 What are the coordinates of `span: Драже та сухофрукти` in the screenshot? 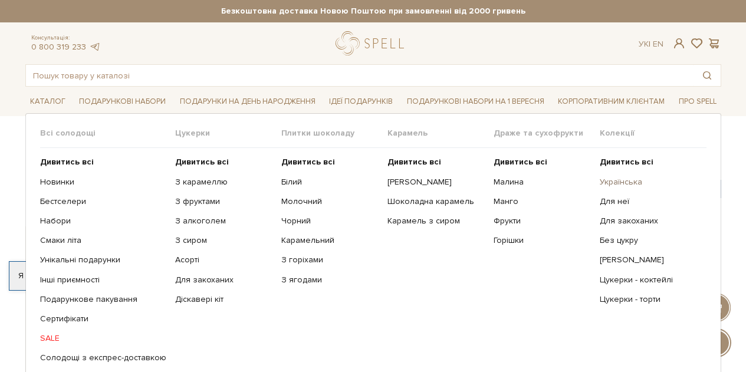 It's located at (547, 133).